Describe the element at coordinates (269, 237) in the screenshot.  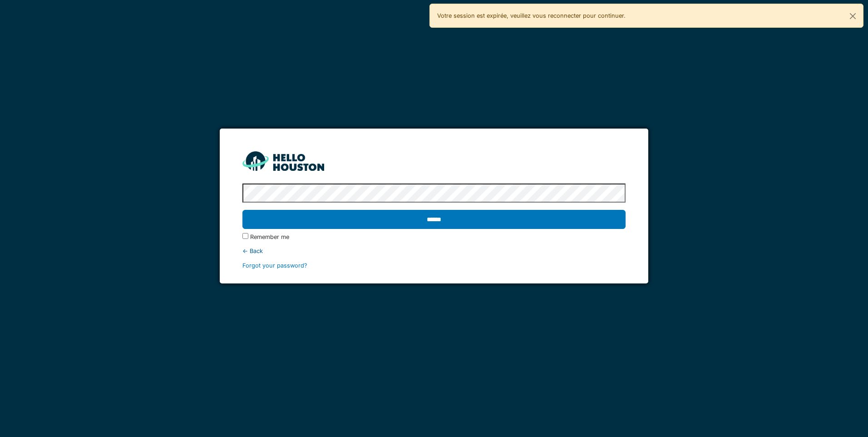
I see `label: Remember me` at that location.